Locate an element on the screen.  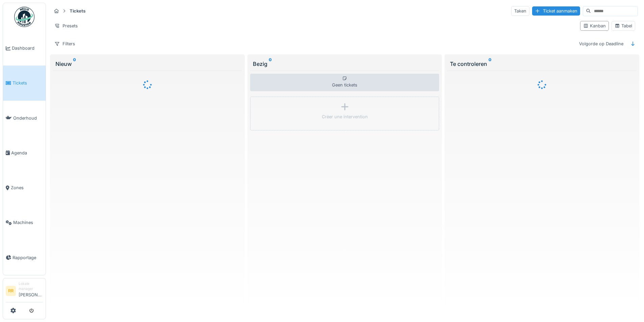
div: Geen tickets is located at coordinates (345, 82).